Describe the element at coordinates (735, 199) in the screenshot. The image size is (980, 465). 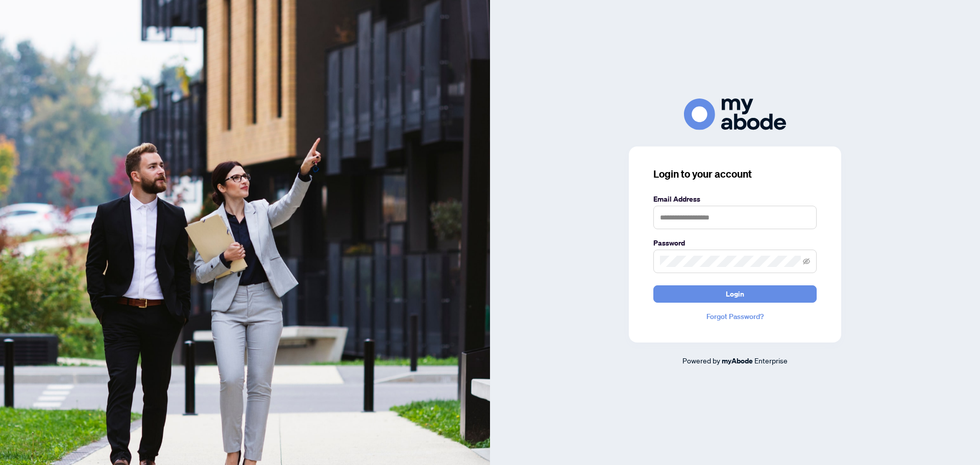
I see `label: Email Address` at that location.